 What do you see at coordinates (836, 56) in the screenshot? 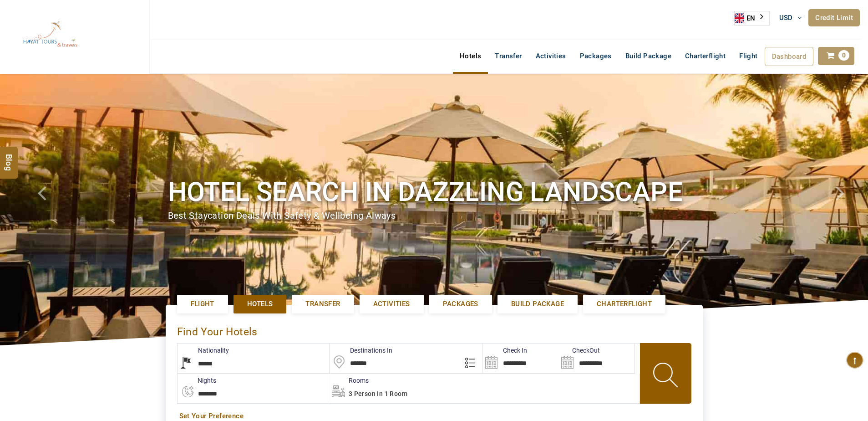
I see `a: 0` at bounding box center [836, 56].